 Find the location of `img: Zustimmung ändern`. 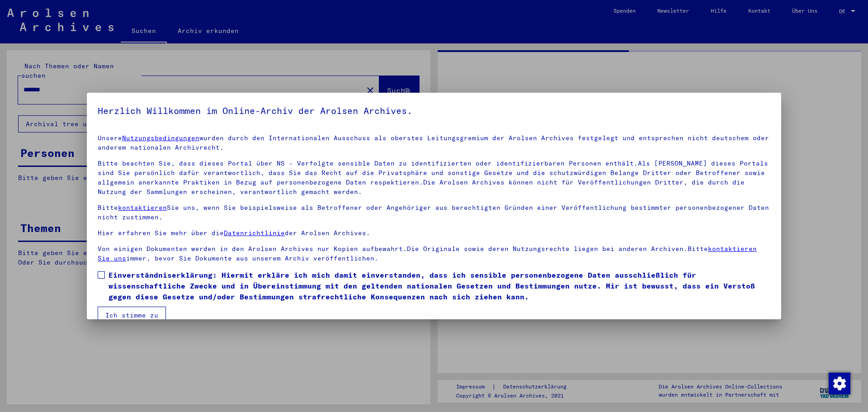

img: Zustimmung ändern is located at coordinates (840, 383).